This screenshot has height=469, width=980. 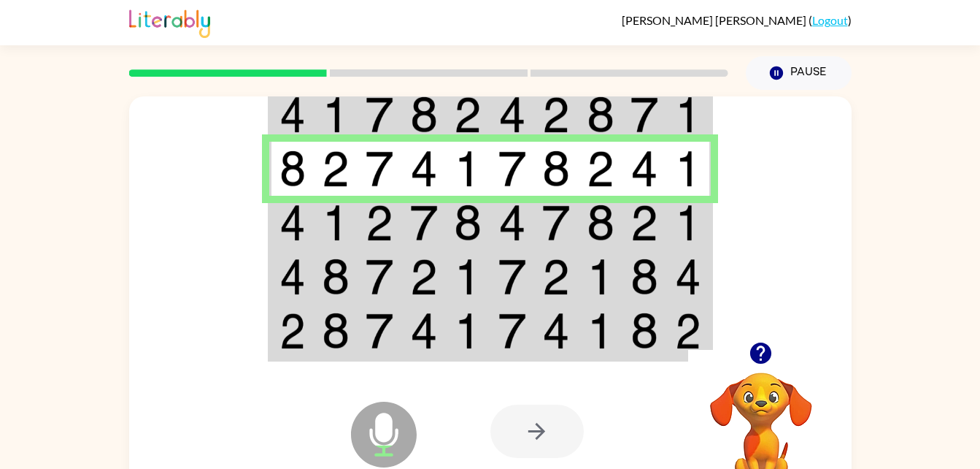 What do you see at coordinates (170, 22) in the screenshot?
I see `img: Literably` at bounding box center [170, 22].